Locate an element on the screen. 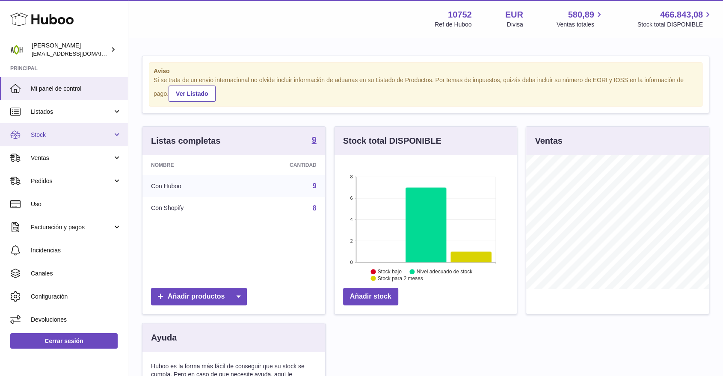 Image resolution: width=723 pixels, height=376 pixels. text: Stock bajo is located at coordinates (390, 272).